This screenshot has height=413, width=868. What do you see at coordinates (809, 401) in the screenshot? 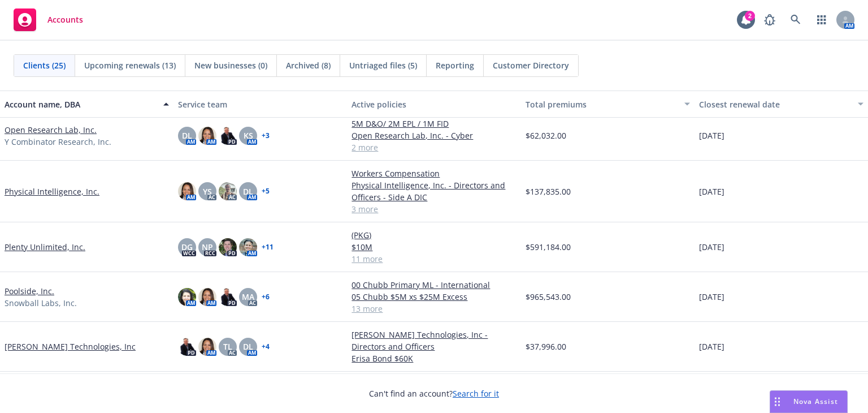
I see `button: Nova Assist` at bounding box center [809, 401].